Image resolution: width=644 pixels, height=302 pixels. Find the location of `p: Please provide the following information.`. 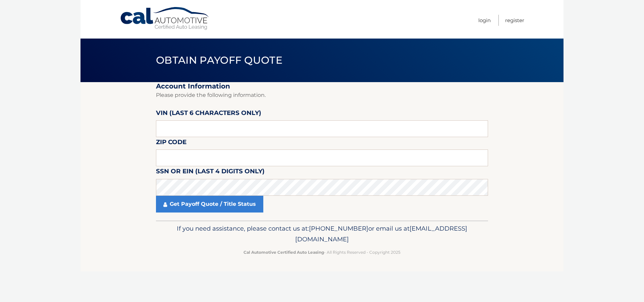

p: Please provide the following information. is located at coordinates (322, 95).